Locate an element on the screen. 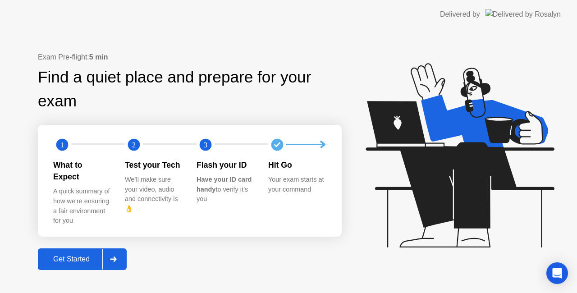 The image size is (577, 293). div: Flash your ID is located at coordinates (225, 165).